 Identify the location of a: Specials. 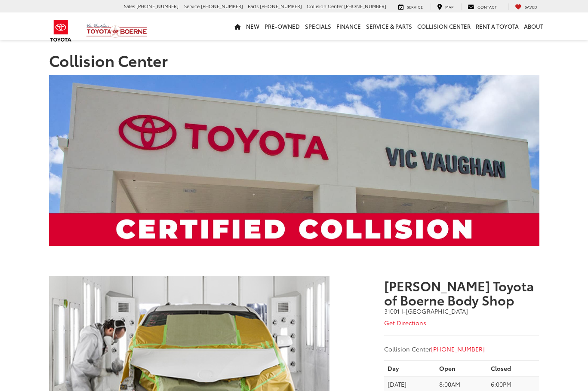
(318, 26).